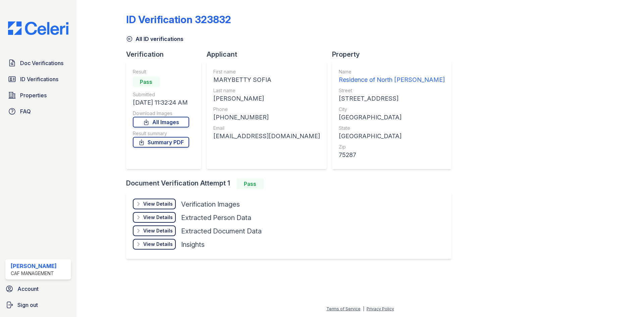 Image resolution: width=644 pixels, height=317 pixels. I want to click on button: Sign out, so click(38, 305).